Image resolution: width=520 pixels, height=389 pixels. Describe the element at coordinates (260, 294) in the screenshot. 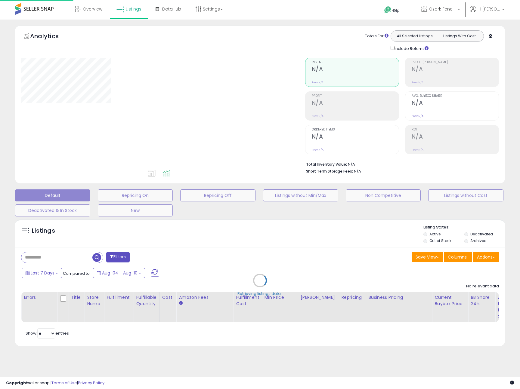

I see `div: Retrieving listings data..` at that location.